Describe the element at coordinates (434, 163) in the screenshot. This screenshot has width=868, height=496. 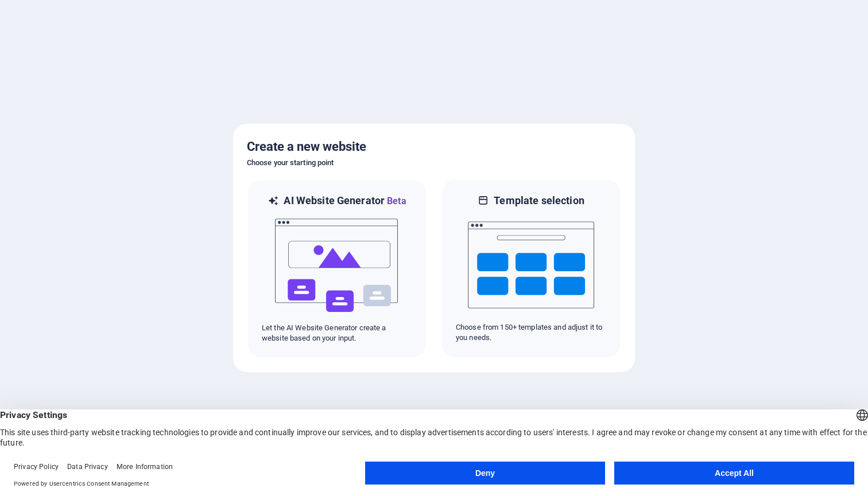
I see `h6: Choose your starting point` at that location.